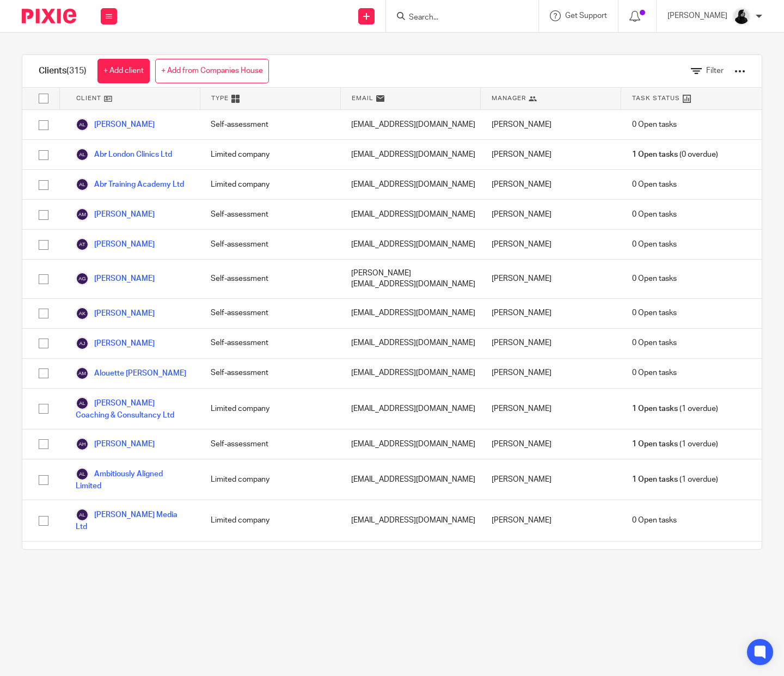  I want to click on img: Pixie, so click(49, 16).